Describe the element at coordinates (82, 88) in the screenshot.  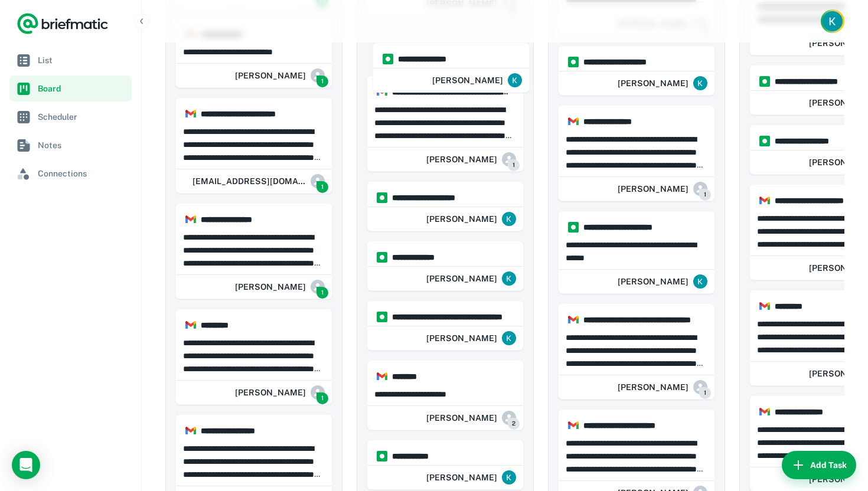
I see `span: Board` at that location.